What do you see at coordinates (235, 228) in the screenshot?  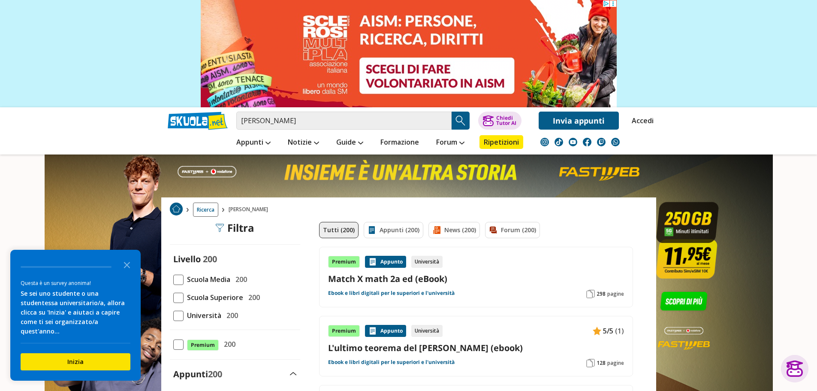 I see `div: Filtra` at bounding box center [235, 228].